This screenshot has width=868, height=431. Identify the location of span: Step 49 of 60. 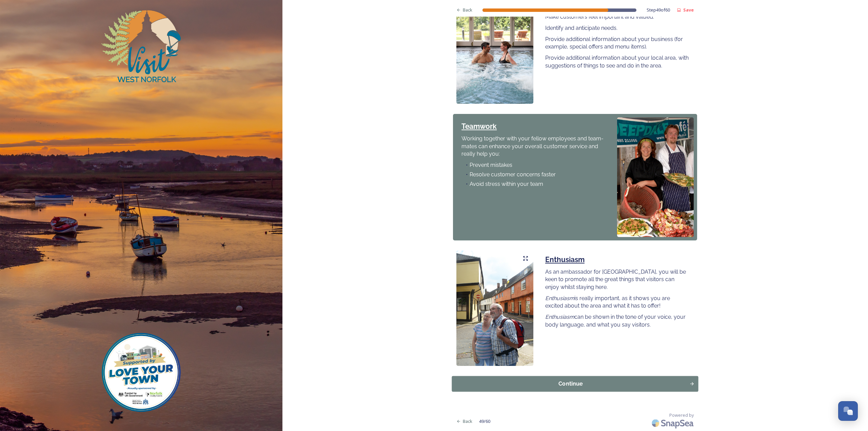
(658, 10).